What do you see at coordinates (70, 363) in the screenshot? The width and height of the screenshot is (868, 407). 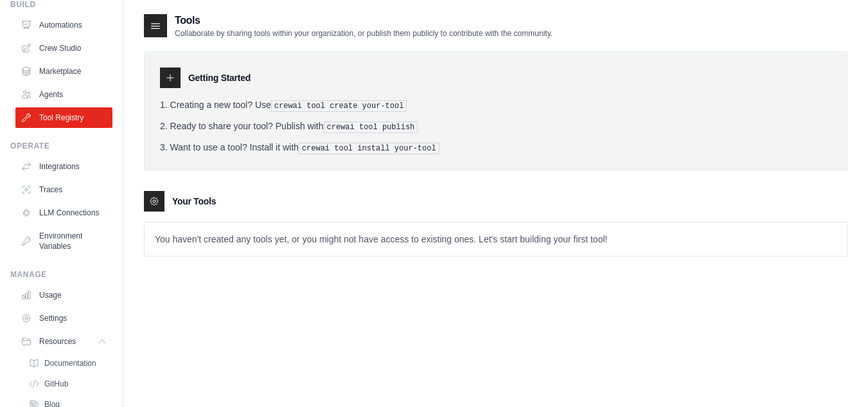 I see `span: Documentation` at bounding box center [70, 363].